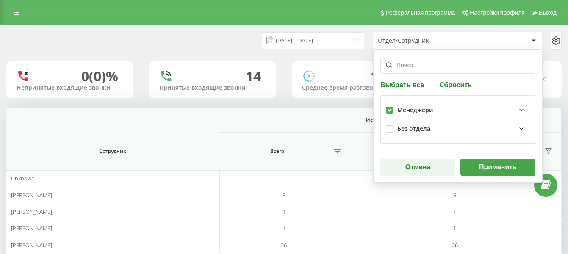 The width and height of the screenshot is (568, 254). Describe the element at coordinates (446, 151) in the screenshot. I see `span: Длительность разговора > Х сек.` at that location.